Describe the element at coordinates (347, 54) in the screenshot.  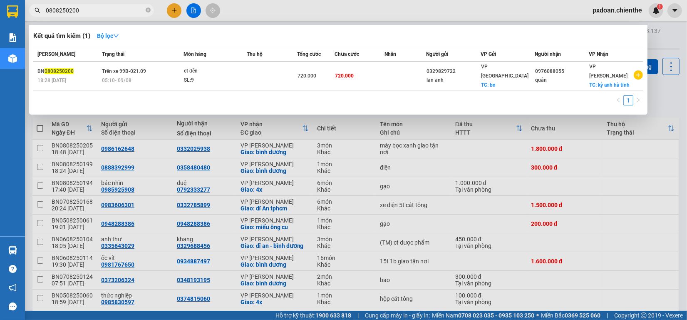
I see `span: Chưa cước` at that location.